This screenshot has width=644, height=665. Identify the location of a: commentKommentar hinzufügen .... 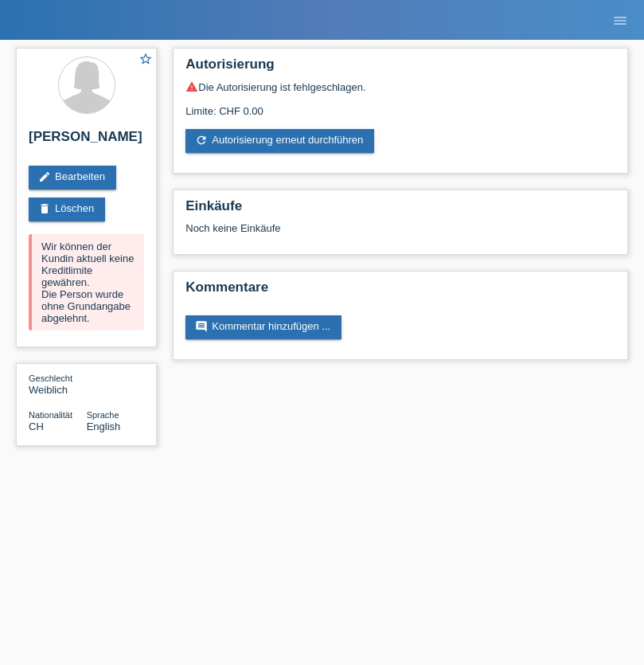
(264, 327).